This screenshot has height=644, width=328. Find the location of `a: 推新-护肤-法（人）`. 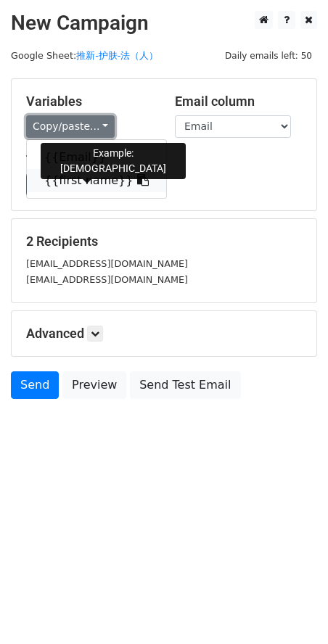

a: 推新-护肤-法（人） is located at coordinates (117, 55).